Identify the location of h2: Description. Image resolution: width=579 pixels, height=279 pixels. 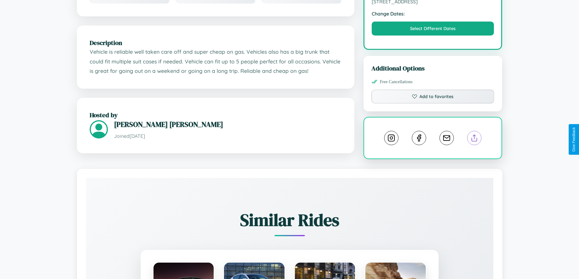
(215, 43).